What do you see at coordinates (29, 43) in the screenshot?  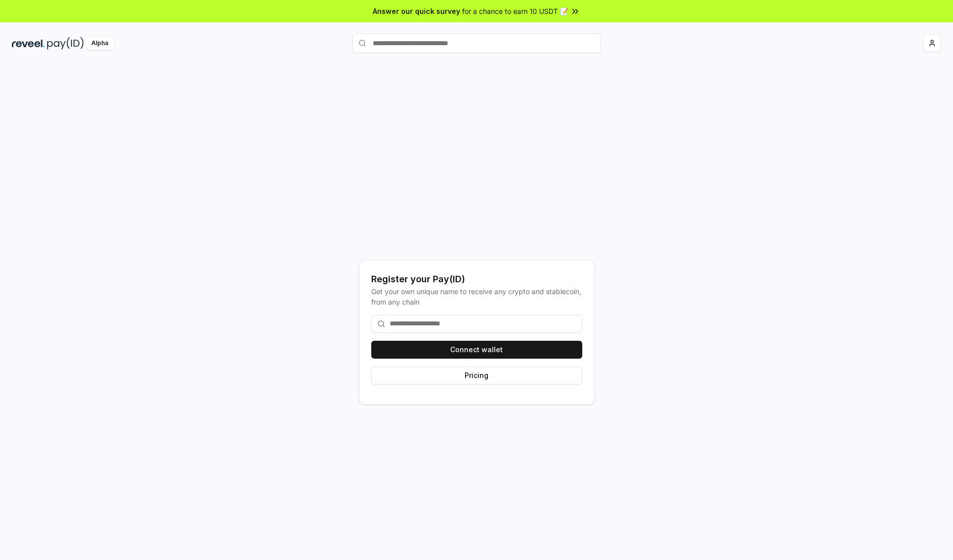 I see `img: reveel_dark` at bounding box center [29, 43].